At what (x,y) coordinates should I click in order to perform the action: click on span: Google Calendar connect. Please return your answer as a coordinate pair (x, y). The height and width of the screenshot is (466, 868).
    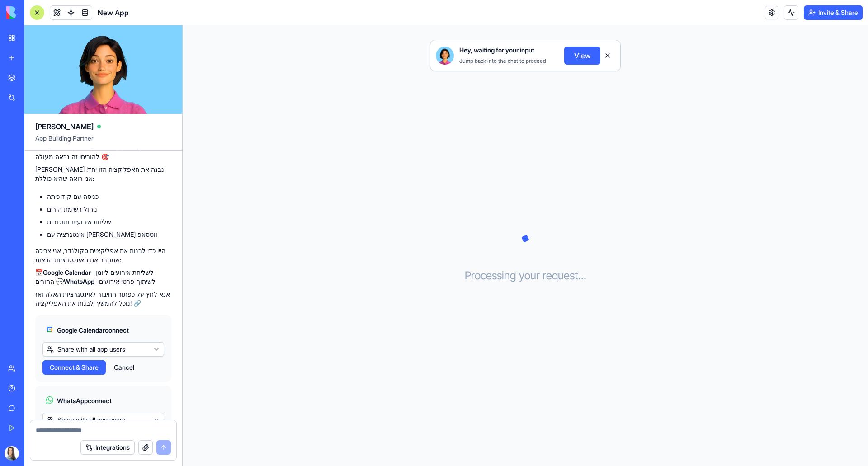
    Looking at the image, I should click on (93, 331).